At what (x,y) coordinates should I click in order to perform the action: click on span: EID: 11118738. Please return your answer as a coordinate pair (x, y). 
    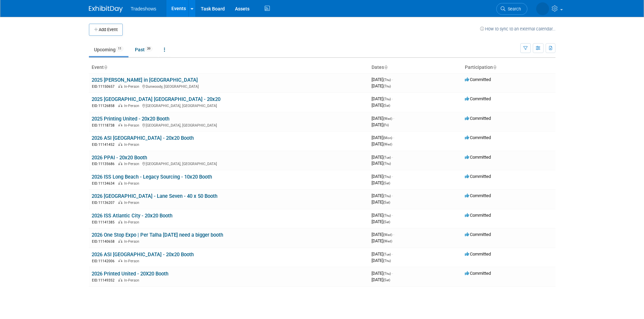
    Looking at the image, I should click on (105, 125).